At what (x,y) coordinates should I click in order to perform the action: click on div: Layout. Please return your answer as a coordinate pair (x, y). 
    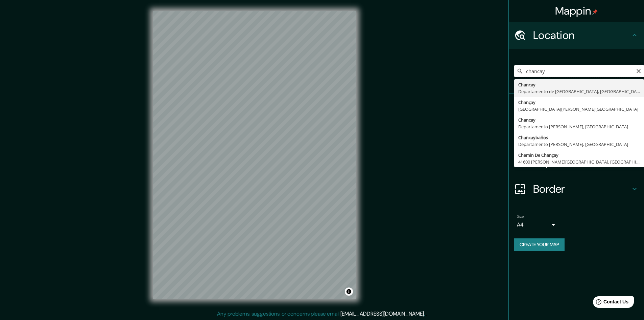
    Looking at the image, I should click on (576, 162).